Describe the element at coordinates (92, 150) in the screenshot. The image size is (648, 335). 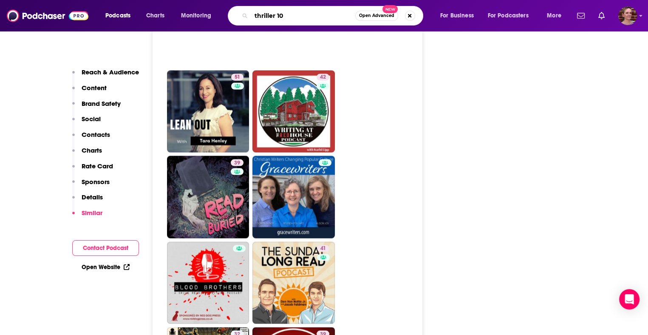
I see `p: Charts` at that location.